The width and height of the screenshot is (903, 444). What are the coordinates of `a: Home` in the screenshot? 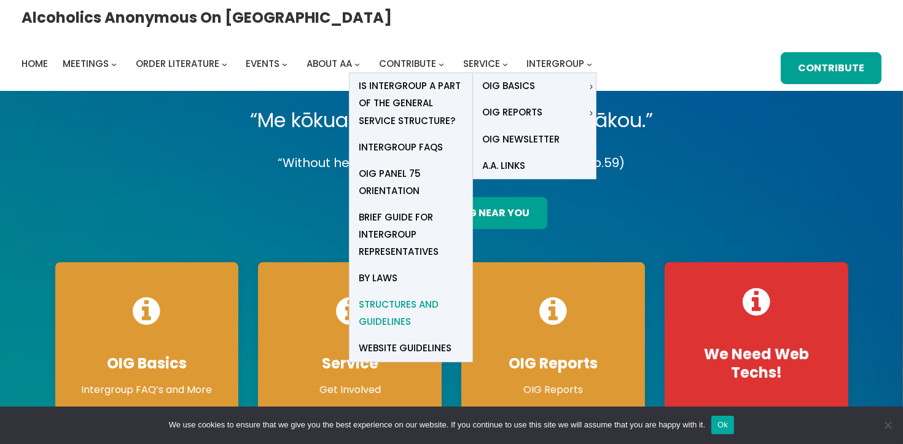 It's located at (34, 64).